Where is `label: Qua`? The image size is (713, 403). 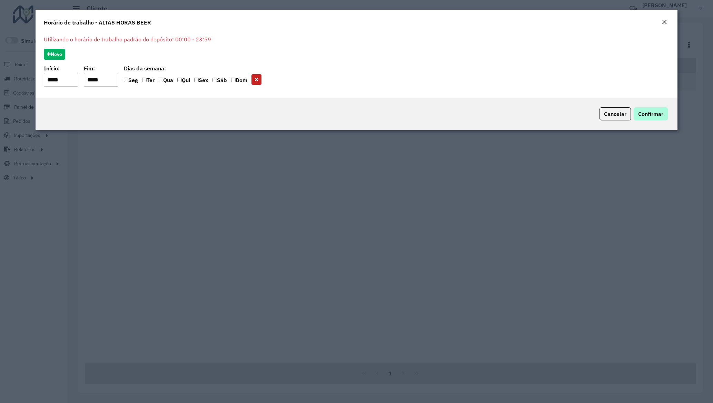 label: Qua is located at coordinates (166, 81).